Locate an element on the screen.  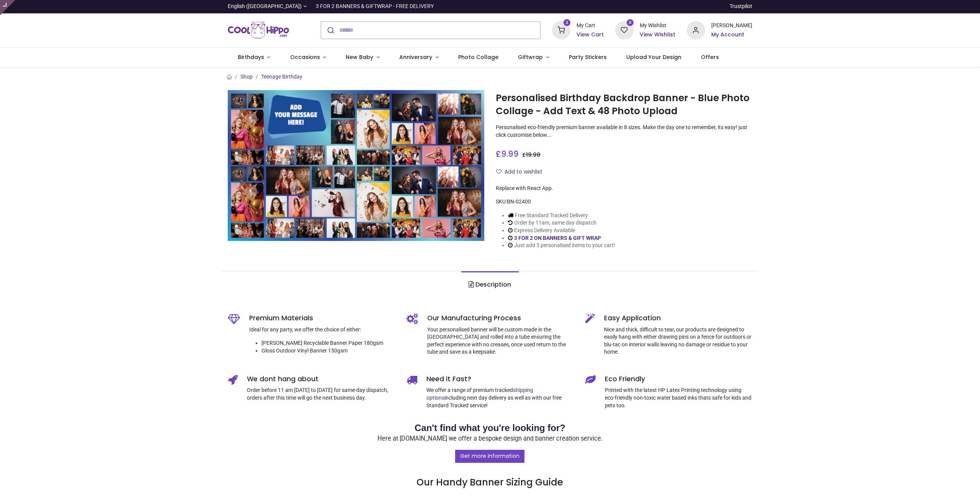
span: Upload Your Design is located at coordinates (654, 57).